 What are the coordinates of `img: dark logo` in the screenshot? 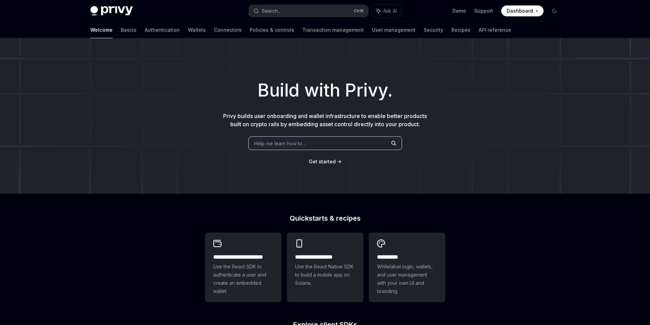 It's located at (112, 11).